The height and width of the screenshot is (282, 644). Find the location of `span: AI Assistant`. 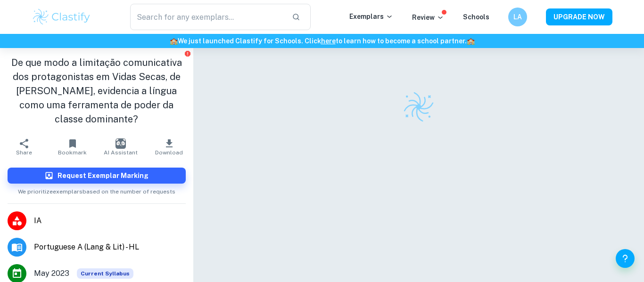

span: AI Assistant is located at coordinates (120, 152).